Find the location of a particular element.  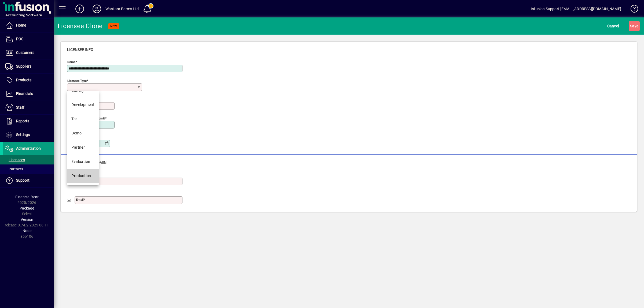

span: Staff is located at coordinates (20, 107).